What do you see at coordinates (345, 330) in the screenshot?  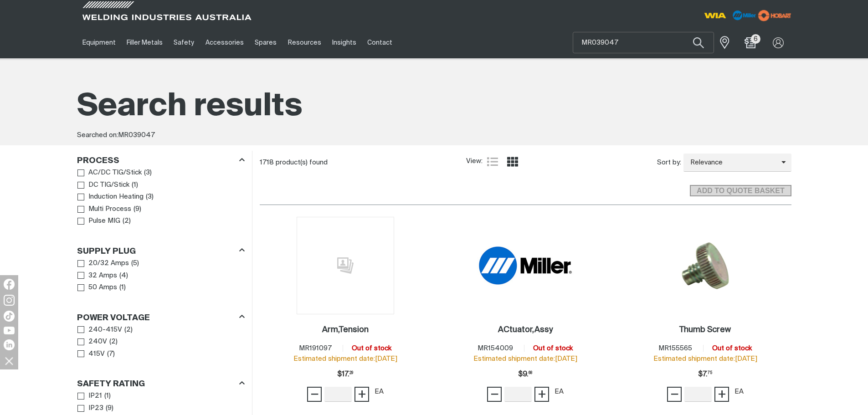 I see `h2: Arm,Tension` at bounding box center [345, 330].